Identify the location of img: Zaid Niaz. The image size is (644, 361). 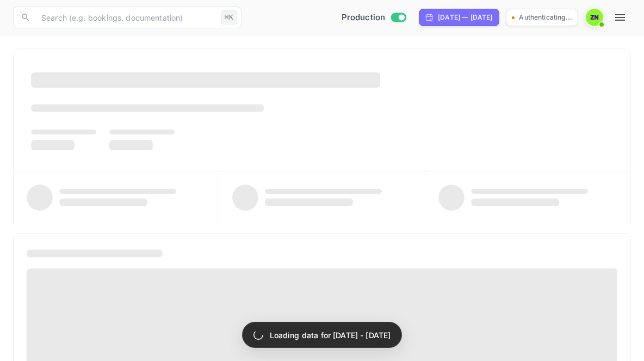
(595, 17).